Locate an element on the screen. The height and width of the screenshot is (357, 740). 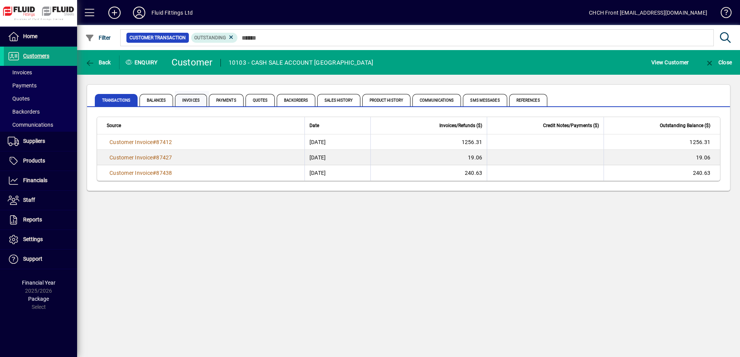
span: Filter is located at coordinates (98, 38).